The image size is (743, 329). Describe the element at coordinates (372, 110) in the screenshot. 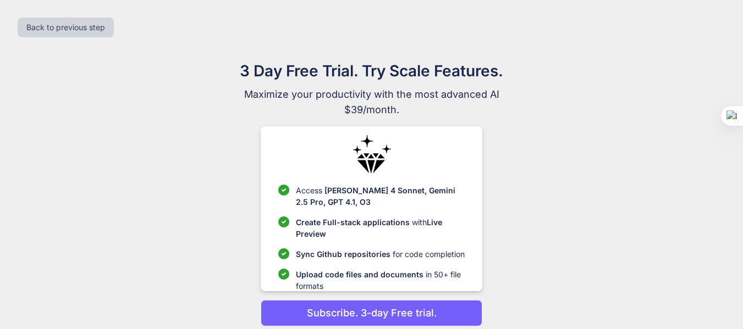

I see `span: $39/month.` at that location.